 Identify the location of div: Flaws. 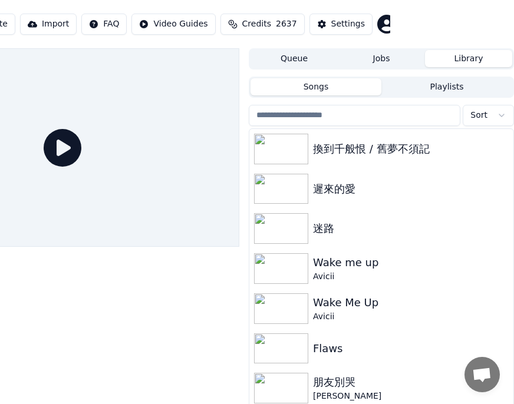
(411, 349).